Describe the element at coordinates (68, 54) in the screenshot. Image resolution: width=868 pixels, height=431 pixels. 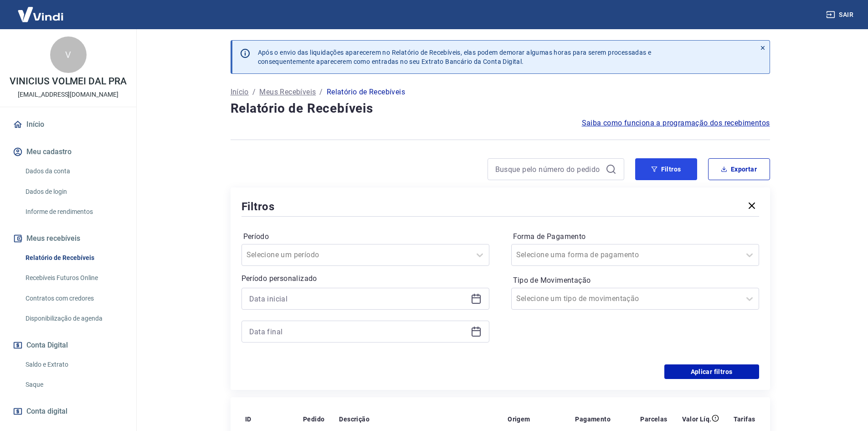
I see `div: V` at that location.